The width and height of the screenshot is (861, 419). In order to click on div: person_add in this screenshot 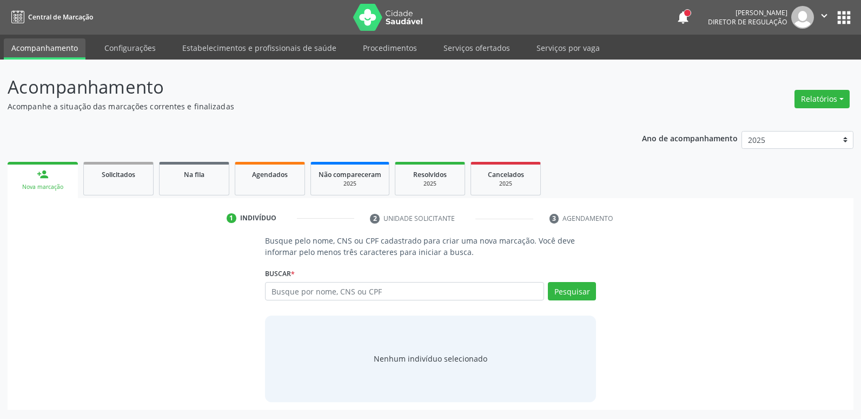, I will do `click(43, 174)`.